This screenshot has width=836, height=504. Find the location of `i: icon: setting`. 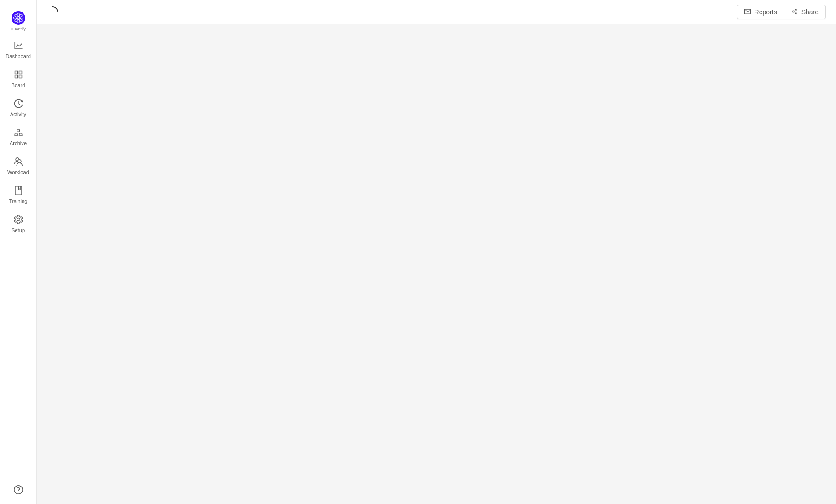

i: icon: setting is located at coordinates (19, 220).